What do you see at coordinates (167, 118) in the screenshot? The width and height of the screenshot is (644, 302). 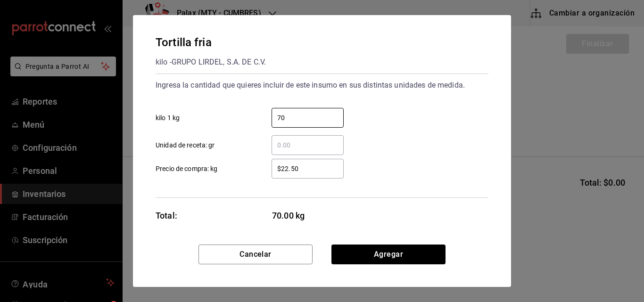 I see `span: kilo 1 kg` at bounding box center [167, 118].